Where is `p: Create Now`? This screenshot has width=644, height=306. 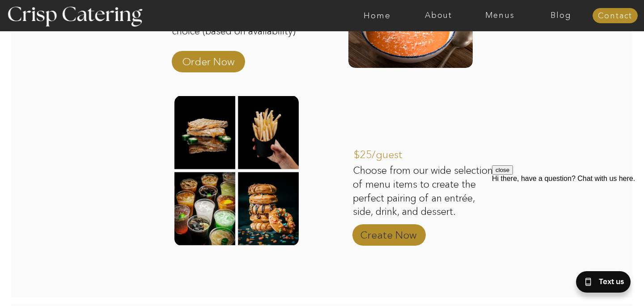 p: Create Now is located at coordinates (388, 232).